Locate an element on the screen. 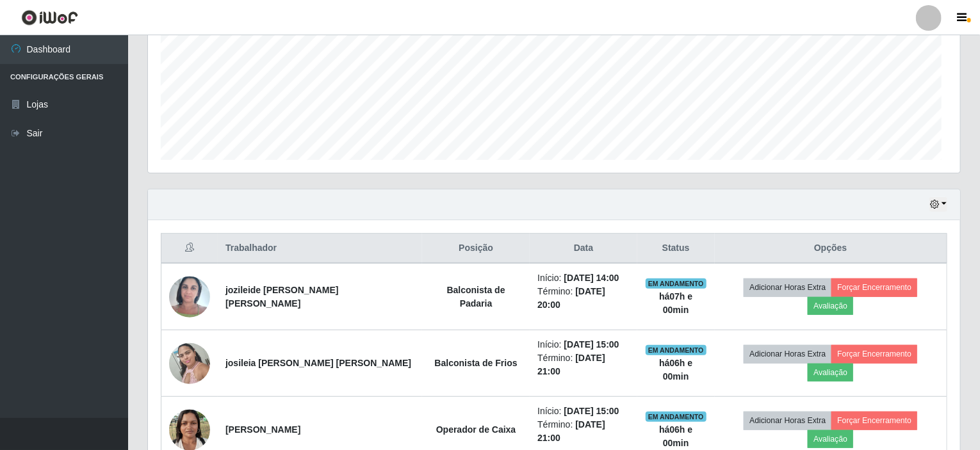  img: 1705690307767.jpeg is located at coordinates (190, 296).